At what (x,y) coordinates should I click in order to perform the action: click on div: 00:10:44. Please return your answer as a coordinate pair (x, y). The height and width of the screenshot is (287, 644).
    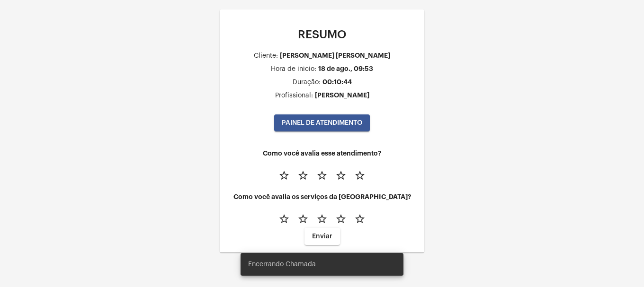
    Looking at the image, I should click on (337, 82).